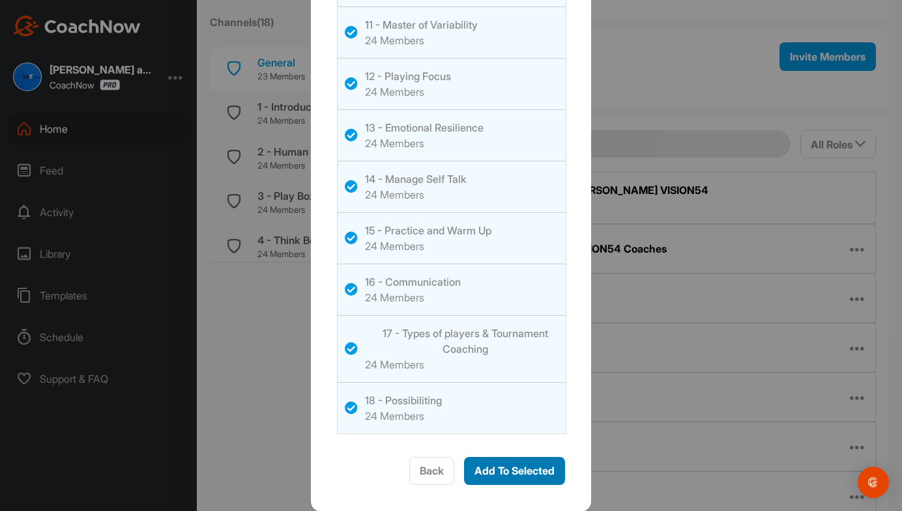  Describe the element at coordinates (514, 471) in the screenshot. I see `button: Add To Selected` at that location.